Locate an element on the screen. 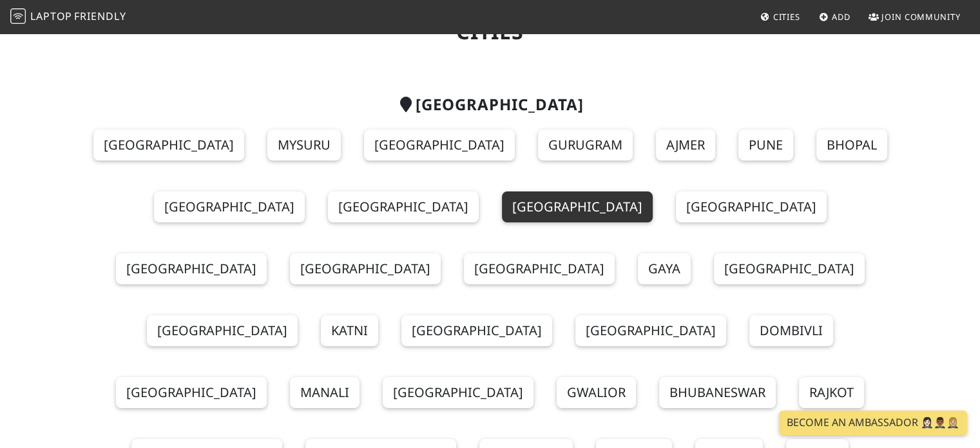  a: Gurugram is located at coordinates (585, 145).